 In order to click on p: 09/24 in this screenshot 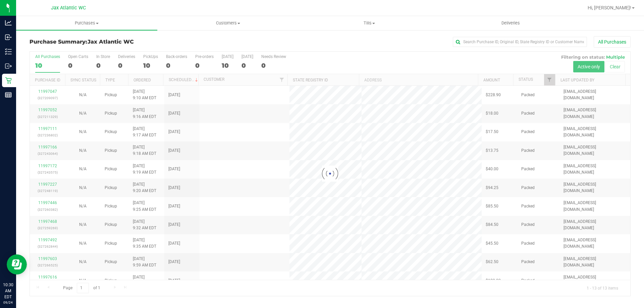, I will do `click(8, 303)`.